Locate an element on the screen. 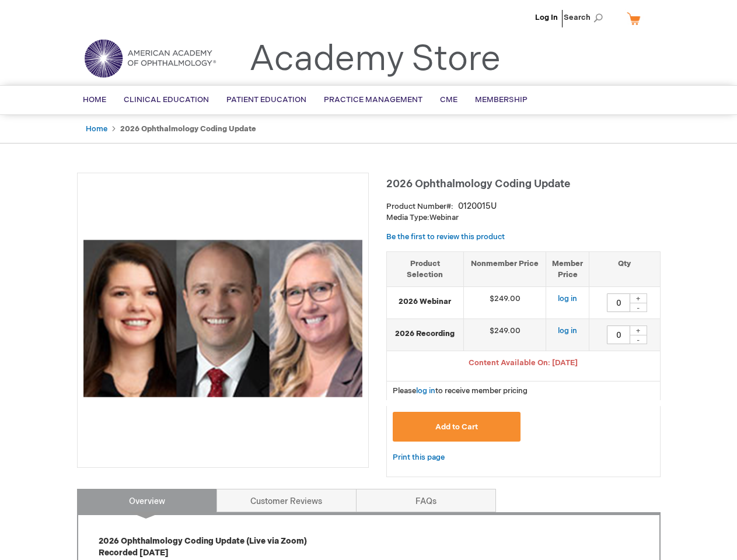 The width and height of the screenshot is (737, 560). a: Log In is located at coordinates (546, 17).